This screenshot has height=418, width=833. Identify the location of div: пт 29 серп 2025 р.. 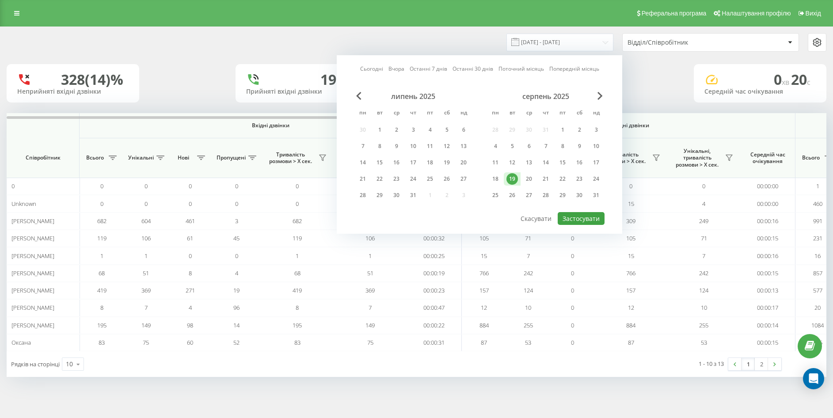
(563, 195).